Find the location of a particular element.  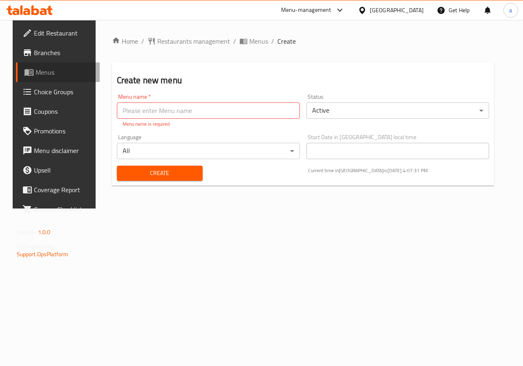

span: Coverage Report is located at coordinates (64, 190).